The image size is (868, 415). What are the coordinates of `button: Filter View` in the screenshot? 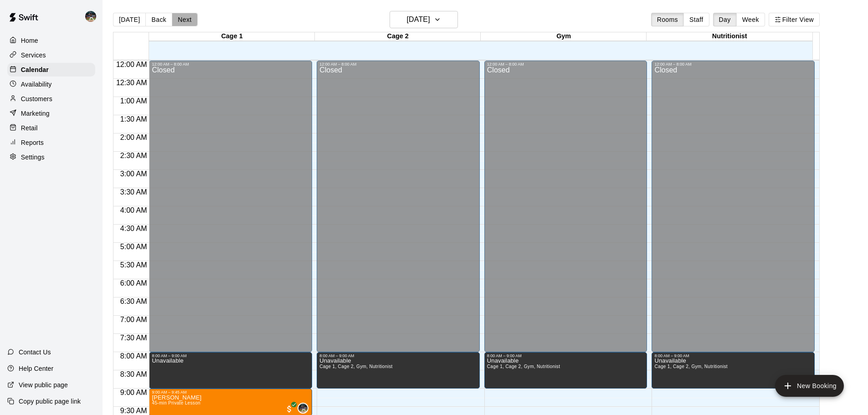 It's located at (794, 20).